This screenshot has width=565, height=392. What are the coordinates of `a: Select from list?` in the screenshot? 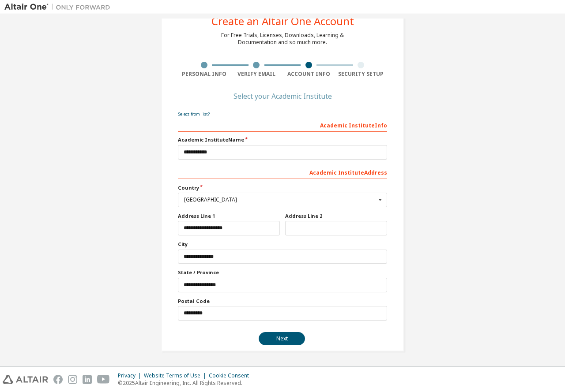 It's located at (194, 114).